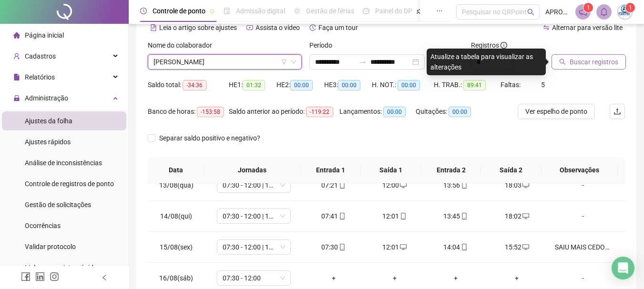 The image size is (644, 289). I want to click on span: instagram, so click(55, 277).